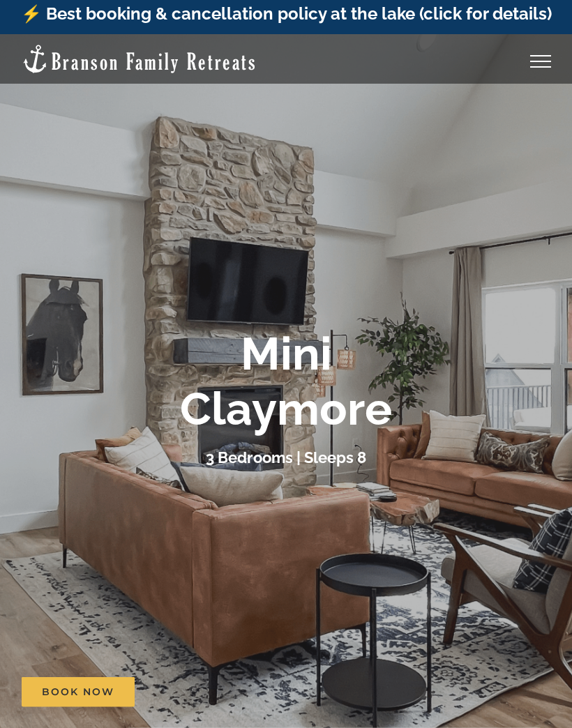 This screenshot has width=572, height=728. I want to click on img: Branson Family Retreats Logo, so click(139, 59).